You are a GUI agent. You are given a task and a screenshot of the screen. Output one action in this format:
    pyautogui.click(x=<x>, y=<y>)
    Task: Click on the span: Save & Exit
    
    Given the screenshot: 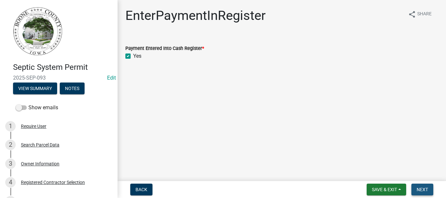 What is the action you would take?
    pyautogui.click(x=385, y=190)
    